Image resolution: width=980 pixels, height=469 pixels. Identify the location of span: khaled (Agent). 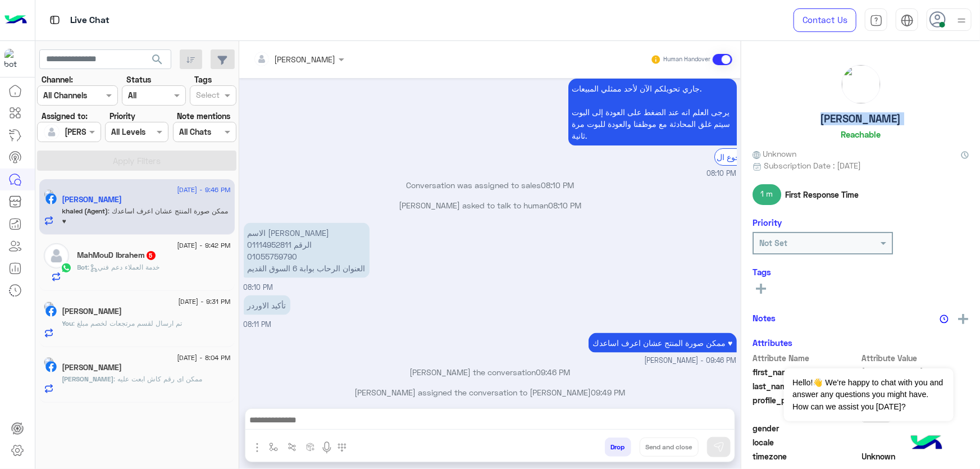
(86, 210).